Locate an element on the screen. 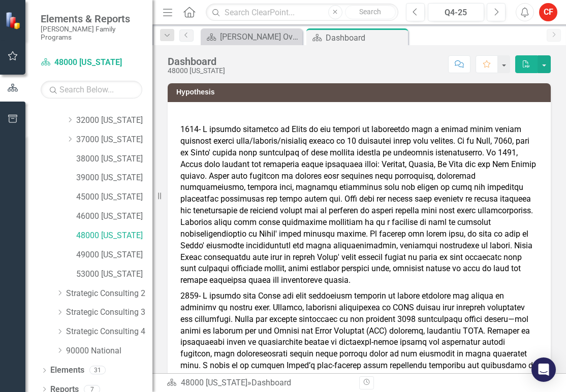 The width and height of the screenshot is (566, 392). input: Search Below... is located at coordinates (92, 89).